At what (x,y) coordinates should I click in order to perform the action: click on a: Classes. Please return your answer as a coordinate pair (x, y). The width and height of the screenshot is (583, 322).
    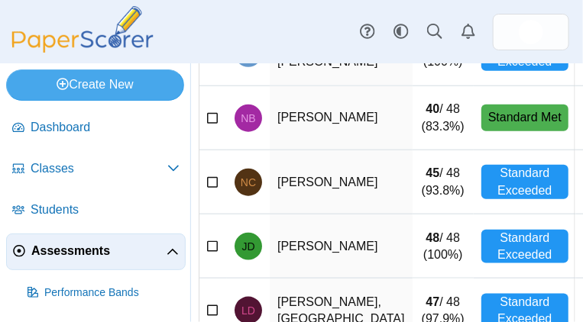
    Looking at the image, I should click on (96, 170).